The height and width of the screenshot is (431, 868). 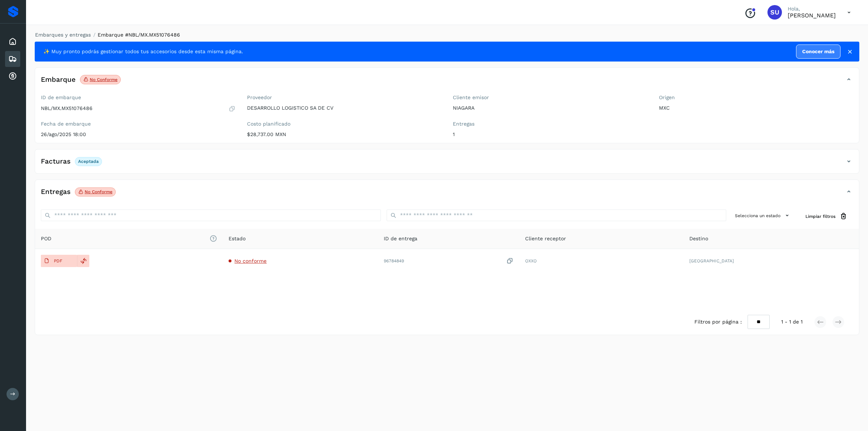 I want to click on button: PDF, so click(x=59, y=261).